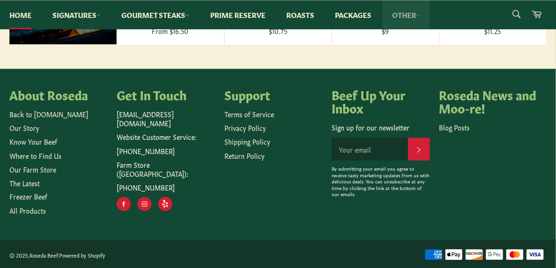 The height and width of the screenshot is (268, 556). I want to click on a: Terms of Service, so click(249, 114).